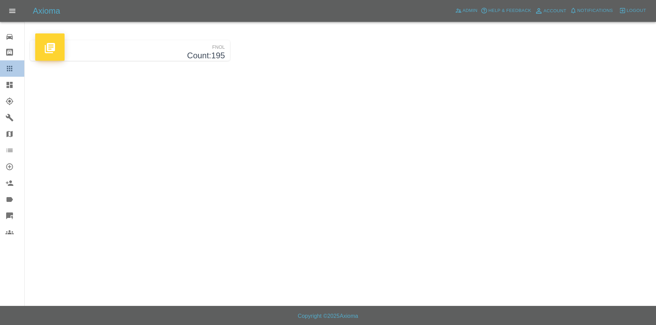 Image resolution: width=656 pixels, height=325 pixels. Describe the element at coordinates (591, 11) in the screenshot. I see `button: Notifications` at that location.